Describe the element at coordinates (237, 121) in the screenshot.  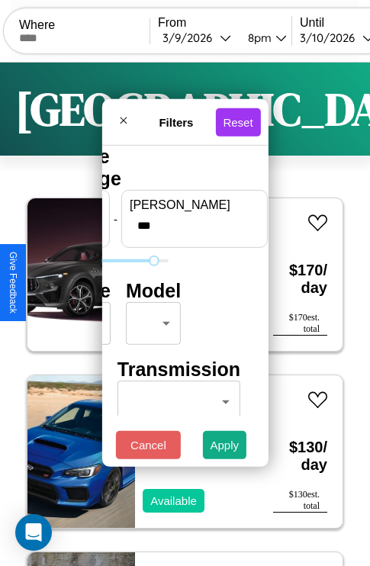
I see `button: Reset` at that location.